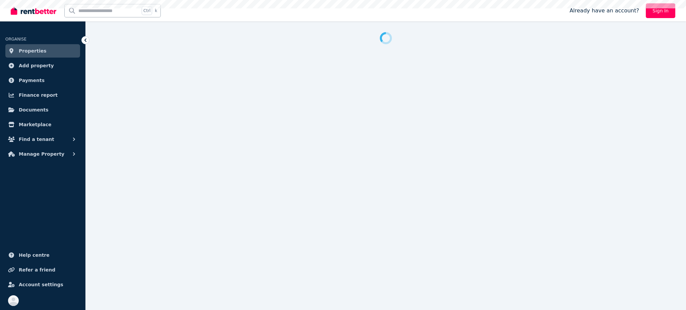  I want to click on a: Properties, so click(43, 51).